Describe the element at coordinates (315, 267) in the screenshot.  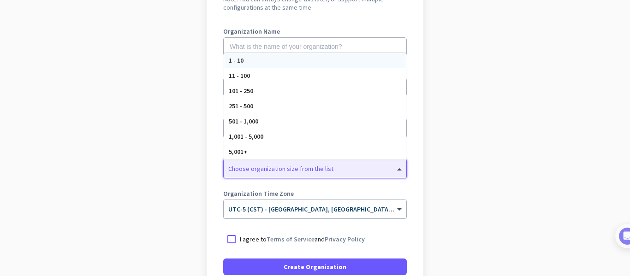
I see `button: Create Organization` at that location.